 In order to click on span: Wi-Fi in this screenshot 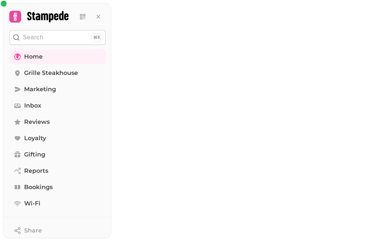, I will do `click(32, 204)`.